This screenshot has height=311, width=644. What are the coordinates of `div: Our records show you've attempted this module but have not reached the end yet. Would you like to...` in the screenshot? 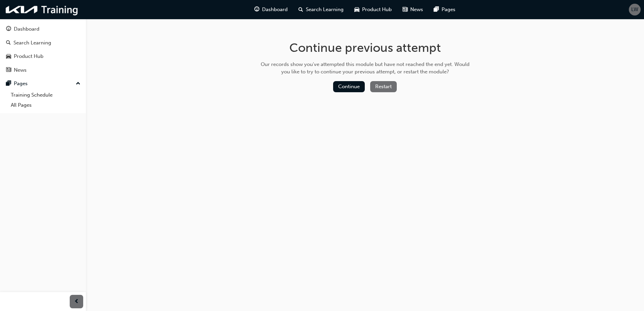 It's located at (365, 68).